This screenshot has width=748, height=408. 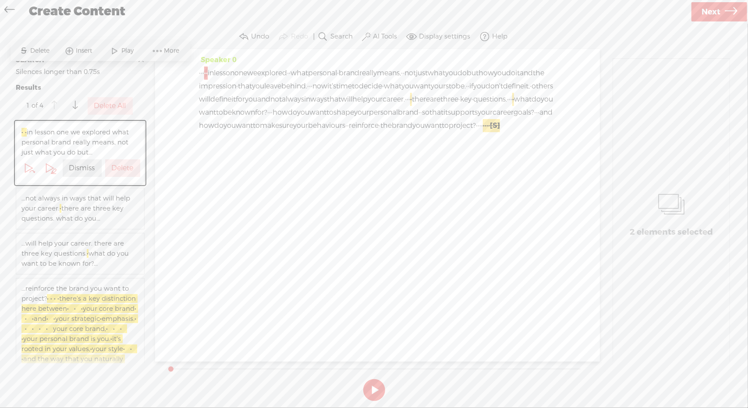 What do you see at coordinates (276, 99) in the screenshot?
I see `span: not` at bounding box center [276, 99].